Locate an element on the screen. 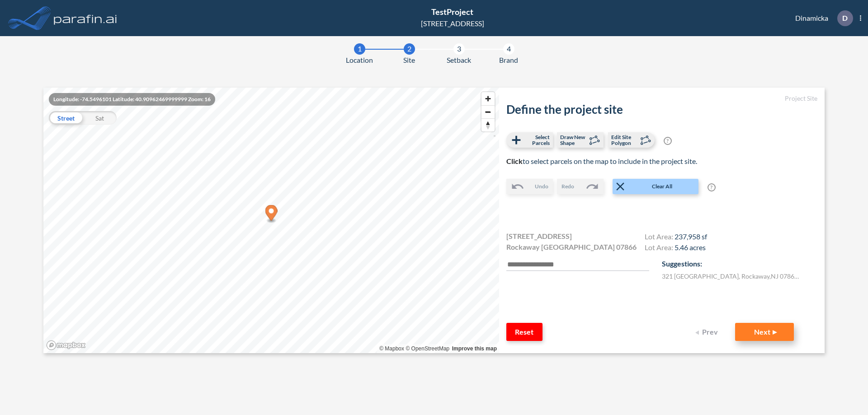 The image size is (868, 415). b: Click is located at coordinates (514, 161).